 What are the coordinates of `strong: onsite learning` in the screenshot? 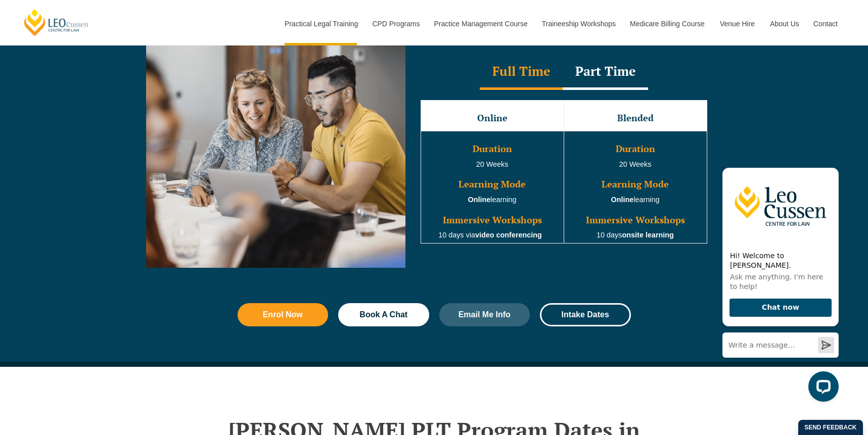 It's located at (648, 235).